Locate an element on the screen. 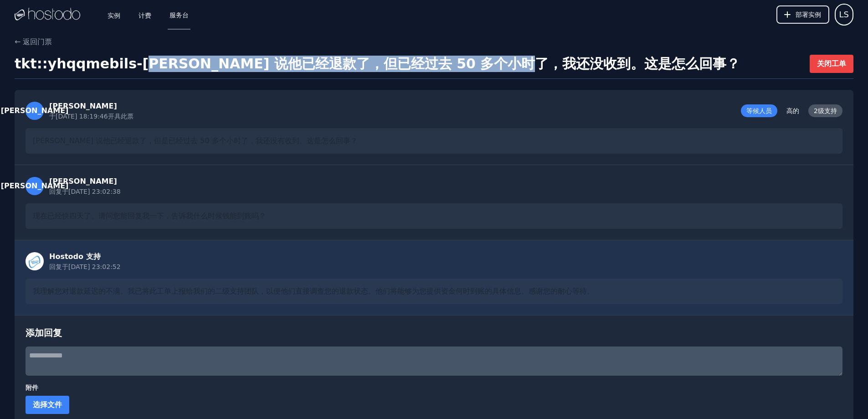 This screenshot has height=419, width=868. font: 附件 is located at coordinates (32, 387).